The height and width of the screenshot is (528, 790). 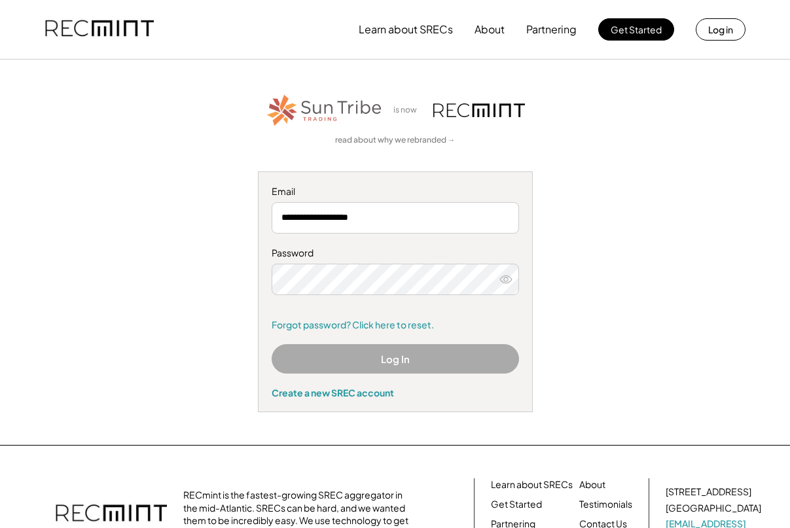 I want to click on div: is now, so click(x=408, y=110).